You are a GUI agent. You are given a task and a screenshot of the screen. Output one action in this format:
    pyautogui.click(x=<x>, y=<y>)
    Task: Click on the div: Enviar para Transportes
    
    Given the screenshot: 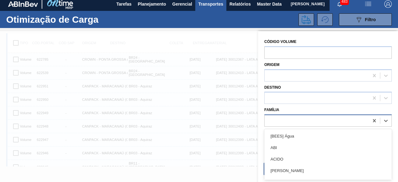 What is the action you would take?
    pyautogui.click(x=308, y=20)
    